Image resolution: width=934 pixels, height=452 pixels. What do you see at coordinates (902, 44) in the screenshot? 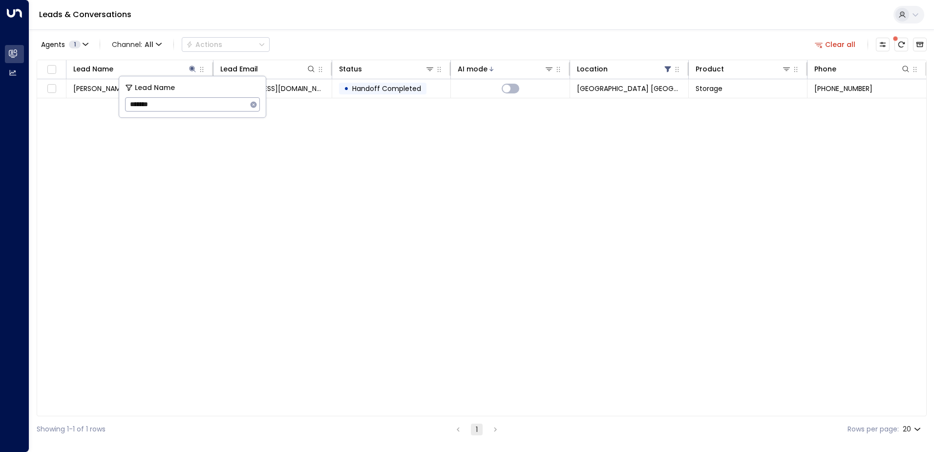
I see `span: There are new threads available. Refresh the grid to view the latest updates.` at bounding box center [902, 44].